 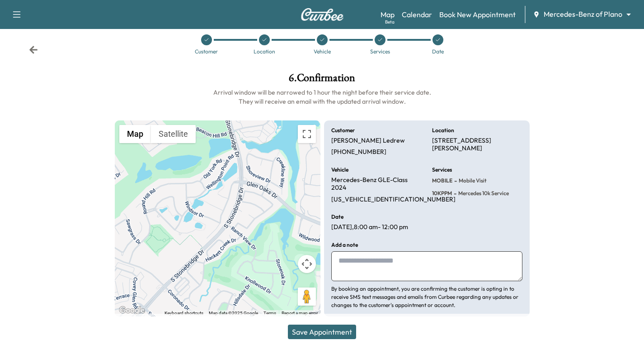 What do you see at coordinates (135, 134) in the screenshot?
I see `button: Show street map` at bounding box center [135, 134].